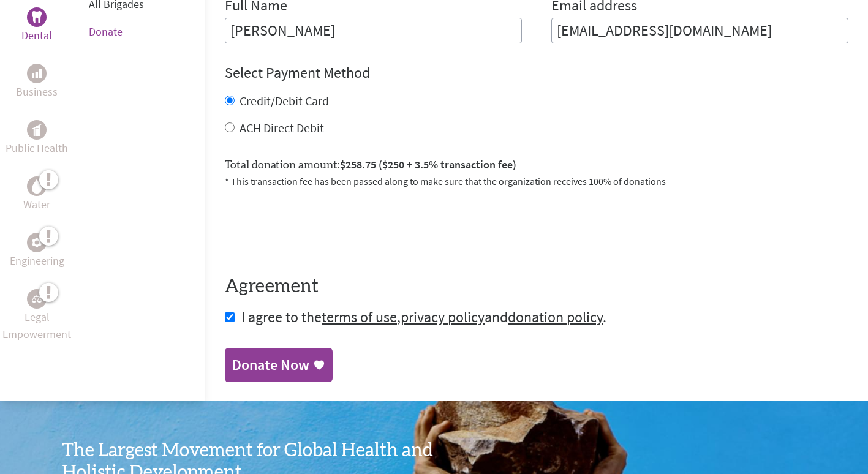 The image size is (868, 474). Describe the element at coordinates (37, 73) in the screenshot. I see `img: Business` at that location.